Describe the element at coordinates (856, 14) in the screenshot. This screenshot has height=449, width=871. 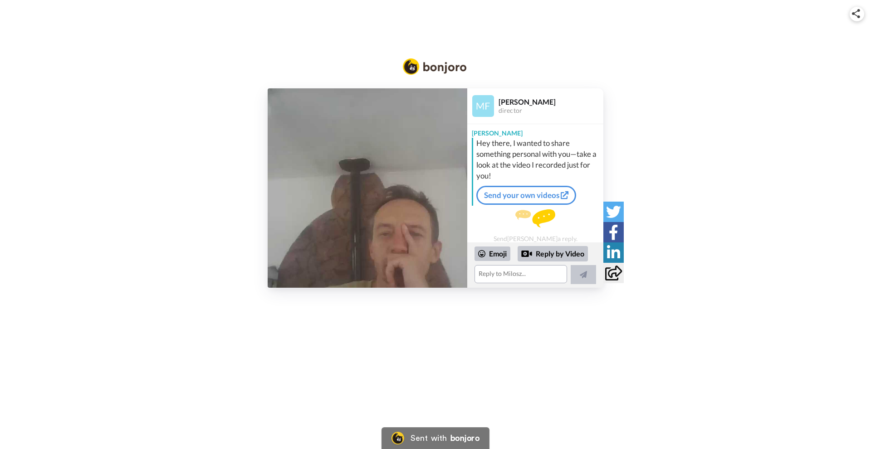
I see `img: ic_share.svg` at that location.